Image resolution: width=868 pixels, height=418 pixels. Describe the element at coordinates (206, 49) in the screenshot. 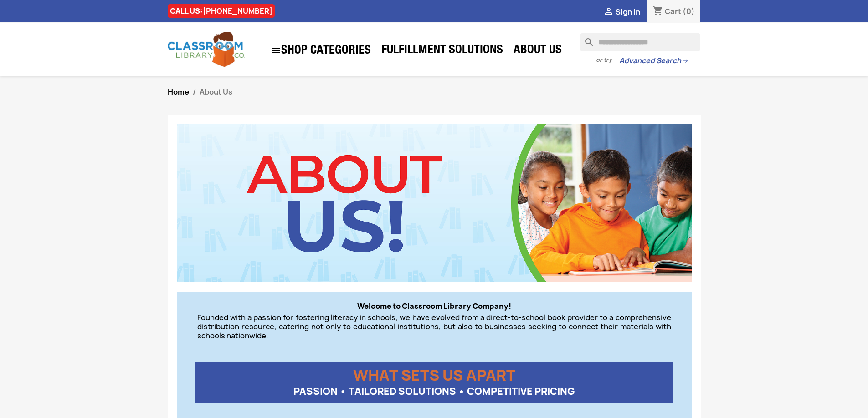

I see `img: Classroom Library Company` at that location.